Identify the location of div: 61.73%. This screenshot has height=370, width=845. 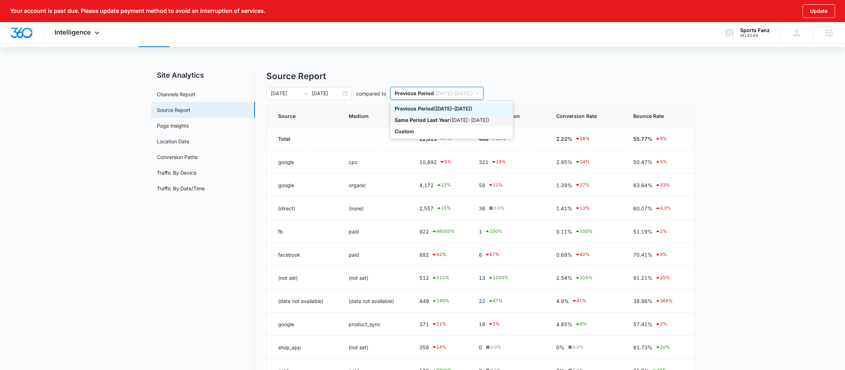
(657, 347).